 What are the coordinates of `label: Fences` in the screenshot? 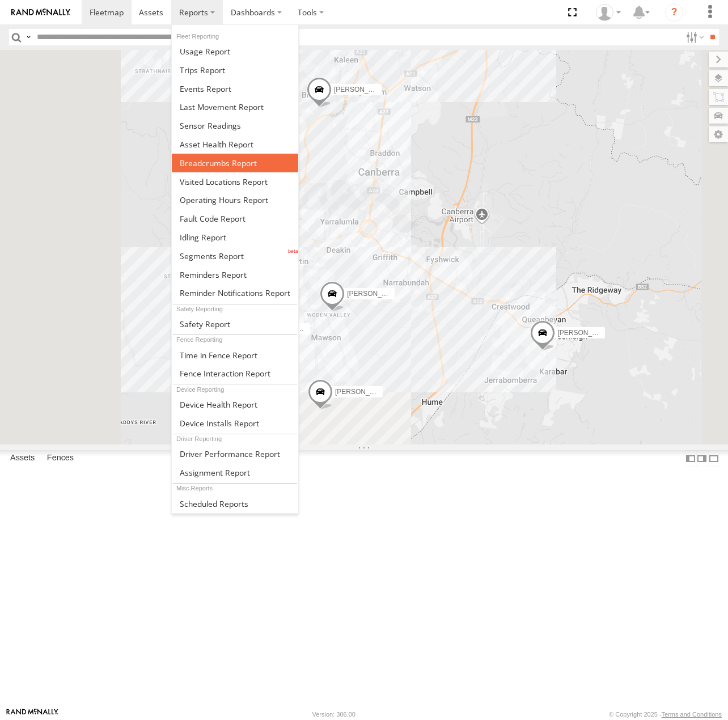 It's located at (60, 458).